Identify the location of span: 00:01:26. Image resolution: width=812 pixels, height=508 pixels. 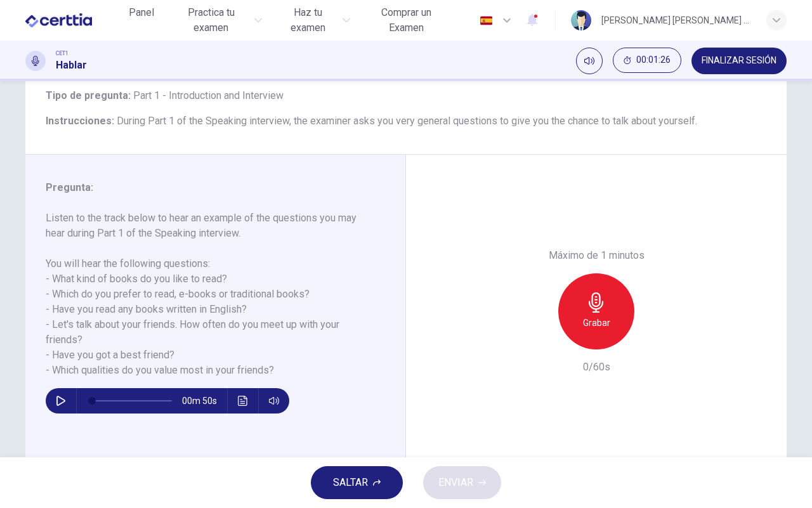
(654, 61).